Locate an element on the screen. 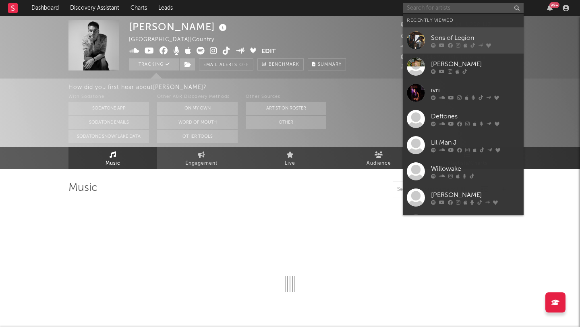  div: ivri is located at coordinates (476, 90).